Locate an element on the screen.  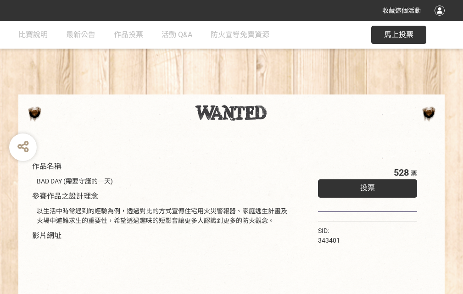
span: 528 is located at coordinates (401, 173).